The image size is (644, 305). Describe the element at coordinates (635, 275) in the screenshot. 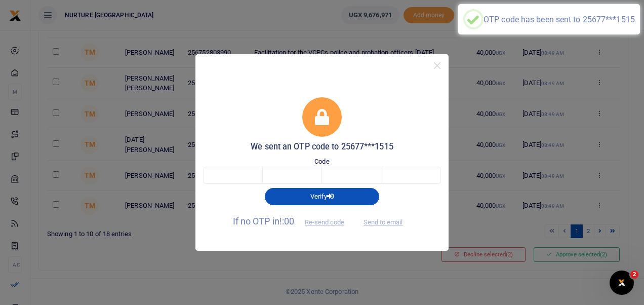

I see `span: 2` at that location.